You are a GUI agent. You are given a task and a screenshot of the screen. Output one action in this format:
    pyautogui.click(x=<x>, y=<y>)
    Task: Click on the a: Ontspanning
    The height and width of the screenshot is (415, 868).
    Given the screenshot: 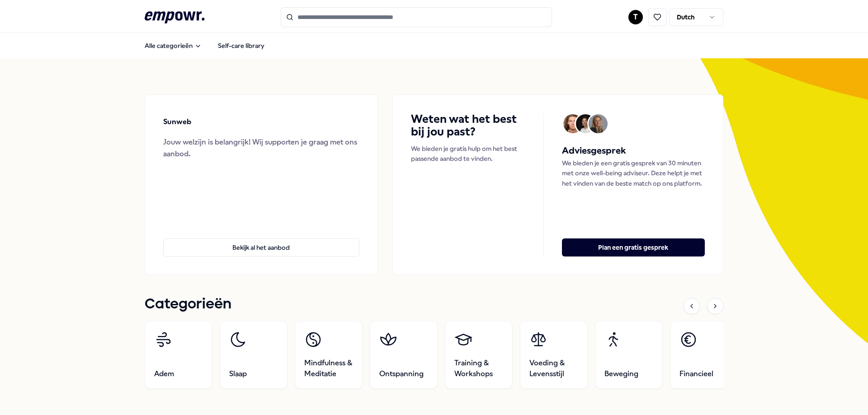 What is the action you would take?
    pyautogui.click(x=404, y=355)
    